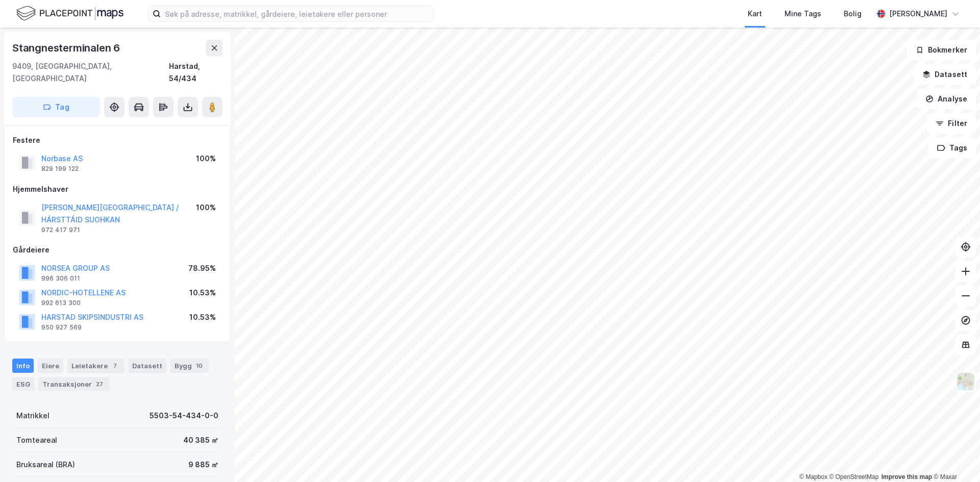 This screenshot has width=980, height=482. I want to click on a: Mapbox, so click(813, 477).